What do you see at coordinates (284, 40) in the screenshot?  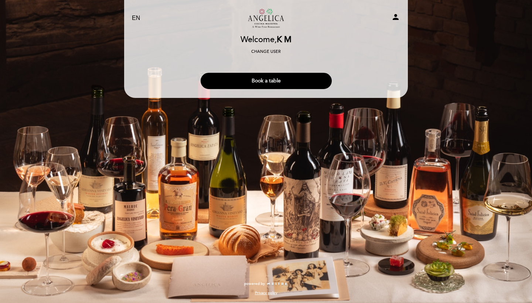 I see `span: K M` at bounding box center [284, 40].